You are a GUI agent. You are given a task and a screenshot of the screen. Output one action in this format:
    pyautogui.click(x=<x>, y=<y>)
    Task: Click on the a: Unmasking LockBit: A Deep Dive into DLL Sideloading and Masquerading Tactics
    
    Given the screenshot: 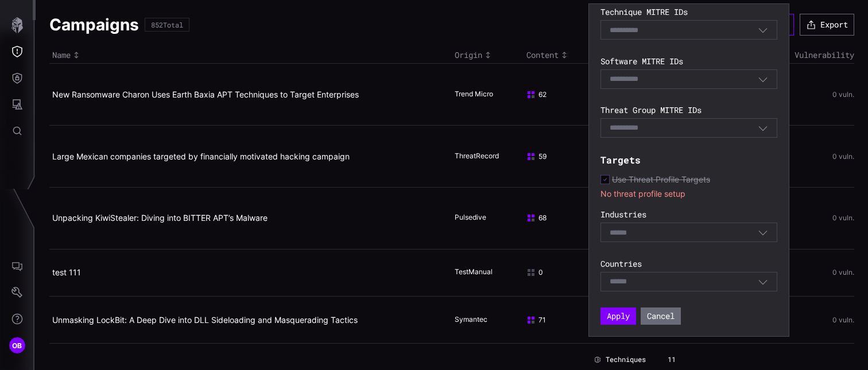 What is the action you would take?
    pyautogui.click(x=205, y=320)
    